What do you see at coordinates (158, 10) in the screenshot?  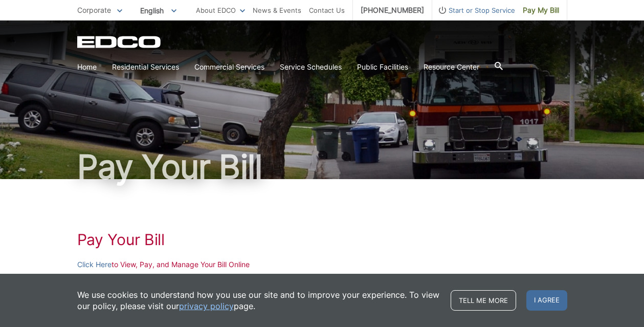 I see `span: English` at bounding box center [158, 10].